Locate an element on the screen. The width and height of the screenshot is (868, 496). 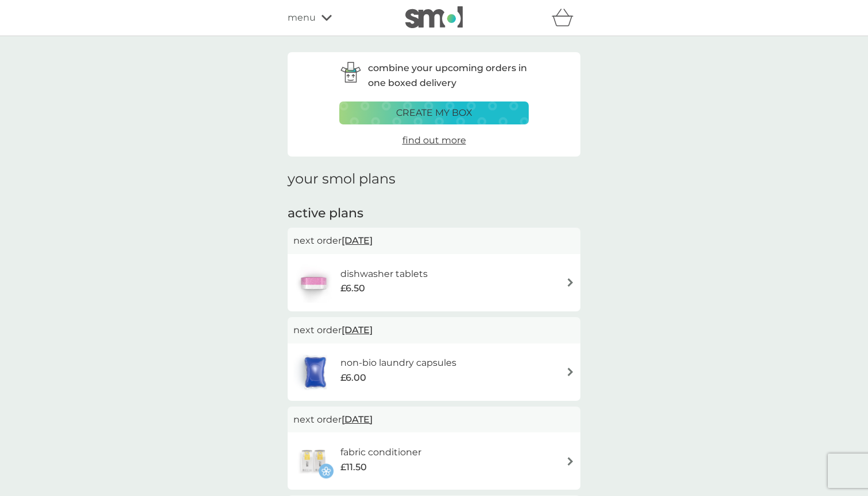
span: £6.00 is located at coordinates (353, 378).